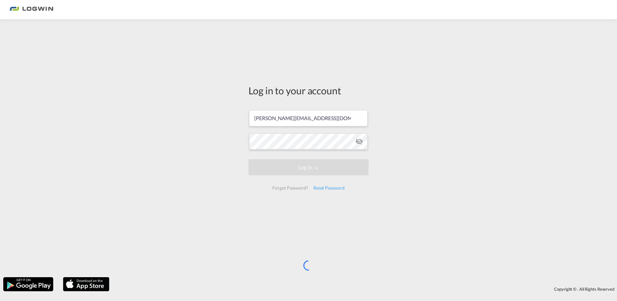 Image resolution: width=617 pixels, height=301 pixels. I want to click on div: Copyright © . All Rights Reserved, so click(365, 289).